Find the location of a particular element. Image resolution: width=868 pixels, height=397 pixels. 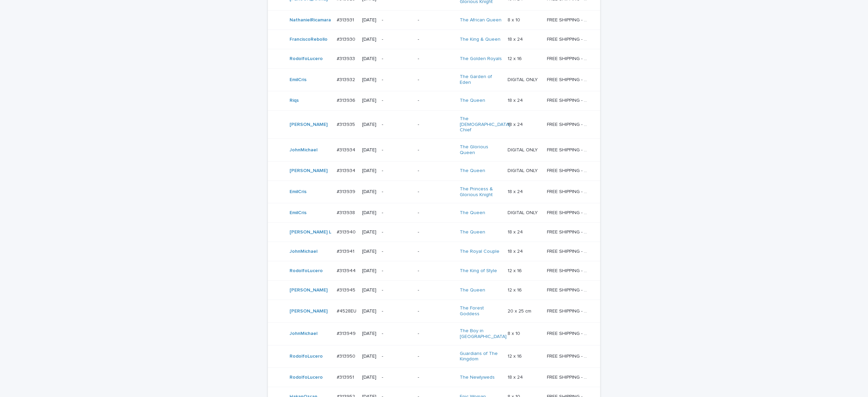

p: 8 x 10 is located at coordinates (514, 20).